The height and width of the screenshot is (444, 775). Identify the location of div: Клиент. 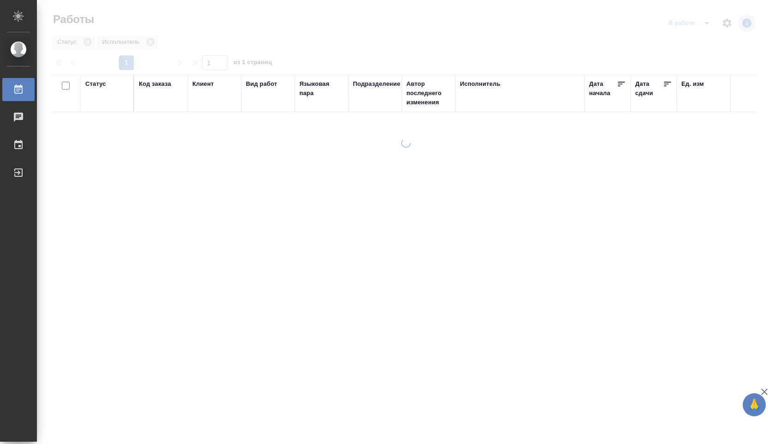
(203, 84).